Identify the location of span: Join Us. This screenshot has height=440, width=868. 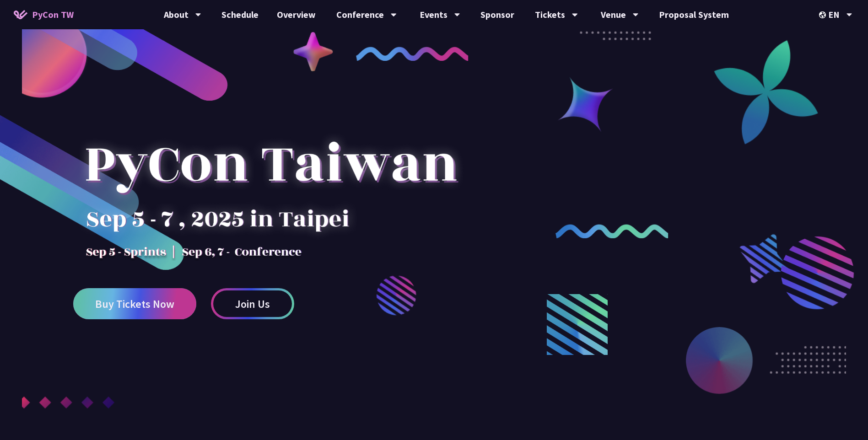
(252, 303).